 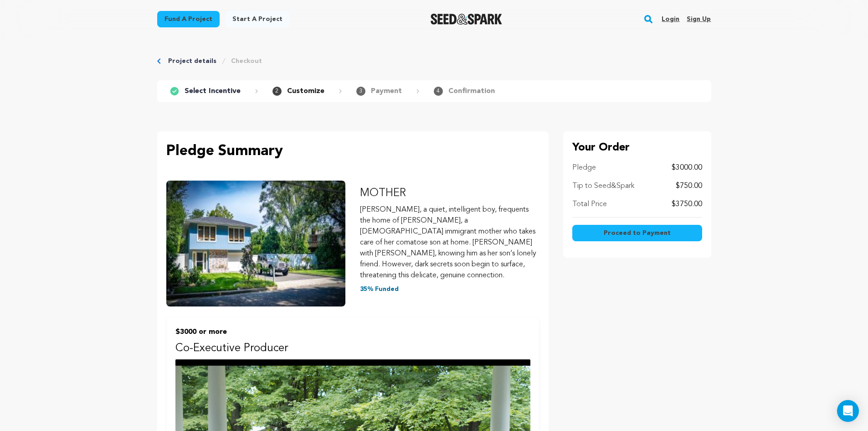 What do you see at coordinates (637, 233) in the screenshot?
I see `button: Proceed to Payment` at bounding box center [637, 233].